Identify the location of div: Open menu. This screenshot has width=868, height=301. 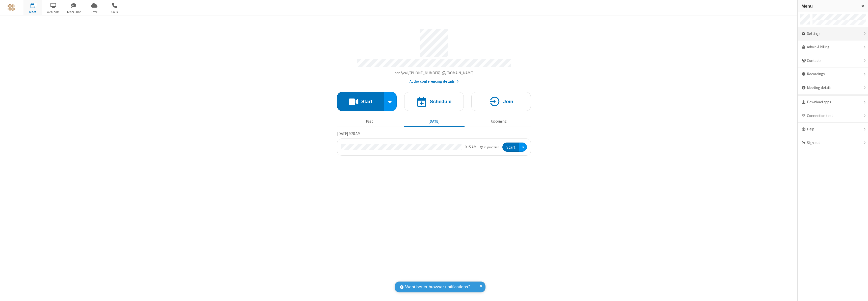
(524, 147).